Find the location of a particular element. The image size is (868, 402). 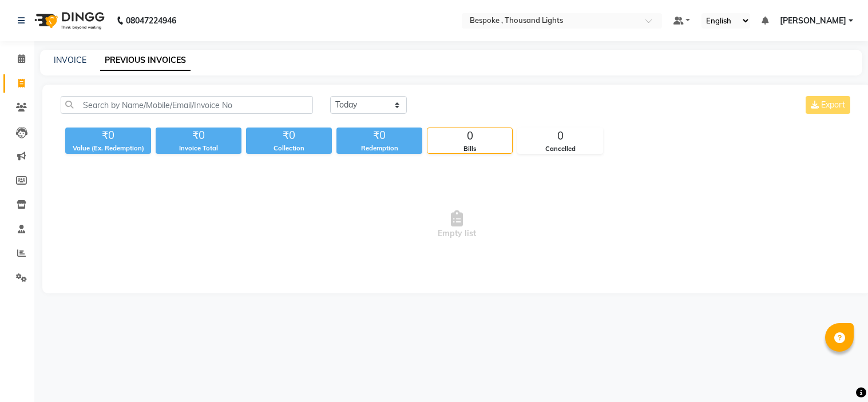

img: logo is located at coordinates (68, 20).